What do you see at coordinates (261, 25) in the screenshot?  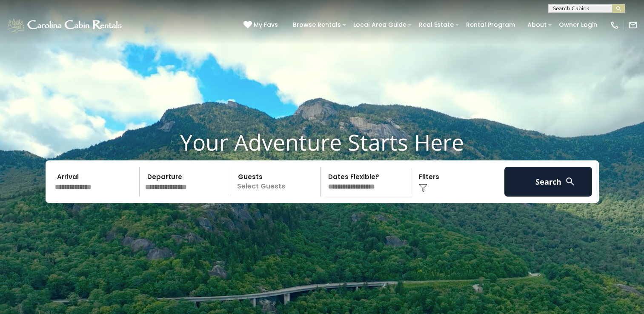 I see `a: My Favs` at bounding box center [261, 25].